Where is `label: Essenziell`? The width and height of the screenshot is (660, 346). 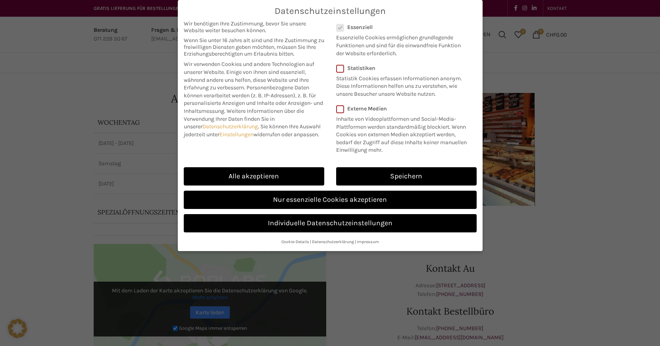
label: Essenziell is located at coordinates (401, 27).